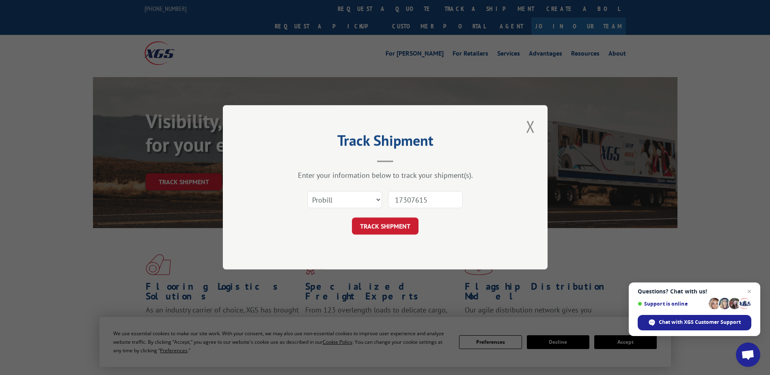 Image resolution: width=770 pixels, height=375 pixels. What do you see at coordinates (385, 175) in the screenshot?
I see `div: Enter your information below to track your shipment(s).` at bounding box center [385, 175].